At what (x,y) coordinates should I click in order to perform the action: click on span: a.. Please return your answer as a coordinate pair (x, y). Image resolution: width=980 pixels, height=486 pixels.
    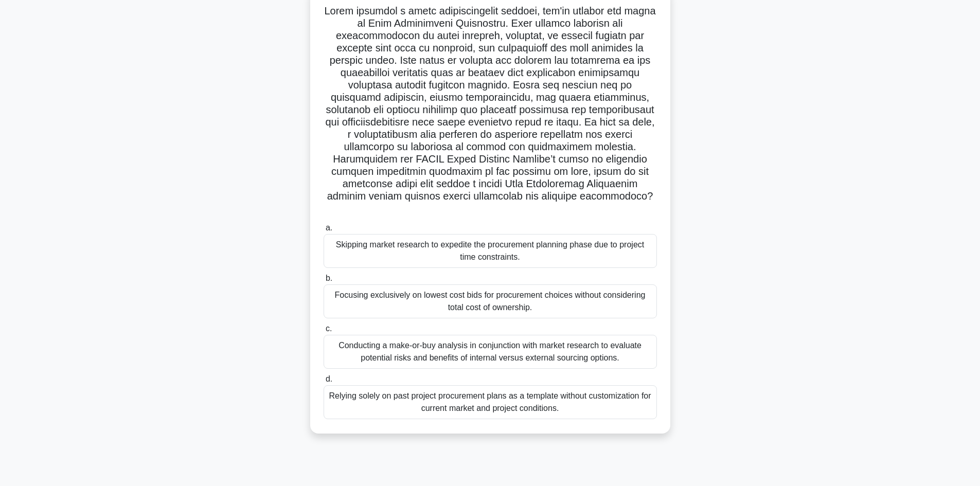
    Looking at the image, I should click on (329, 227).